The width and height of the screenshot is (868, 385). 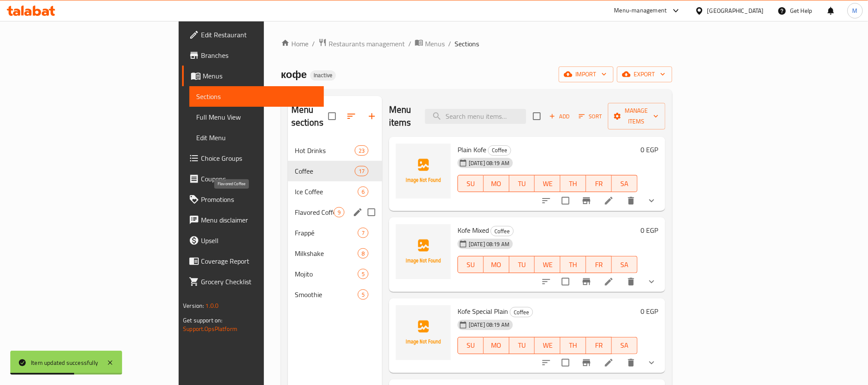 I want to click on div: Ice Coffee6, so click(x=335, y=191).